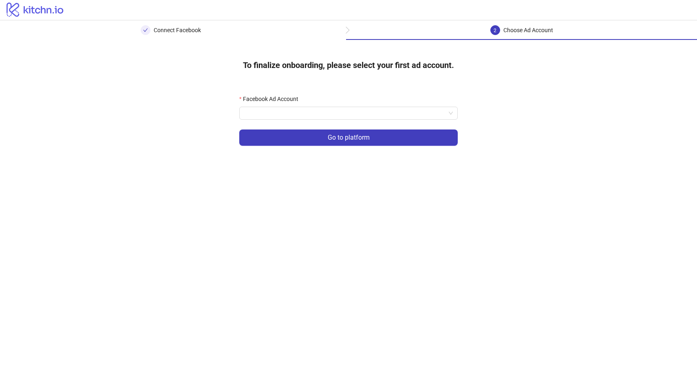  I want to click on div: Connect Facebook, so click(177, 30).